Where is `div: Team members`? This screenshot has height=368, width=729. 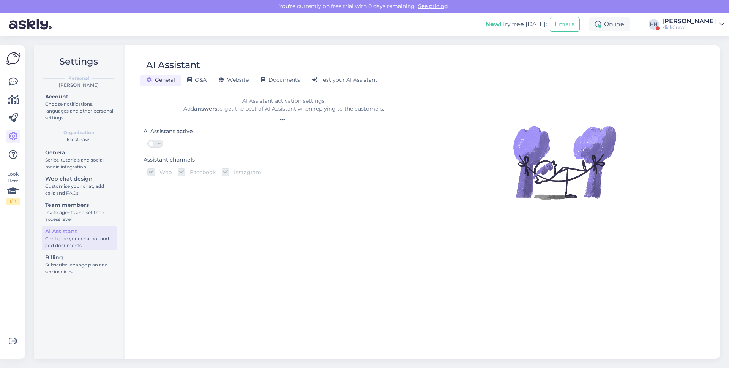 div: Team members is located at coordinates (79, 205).